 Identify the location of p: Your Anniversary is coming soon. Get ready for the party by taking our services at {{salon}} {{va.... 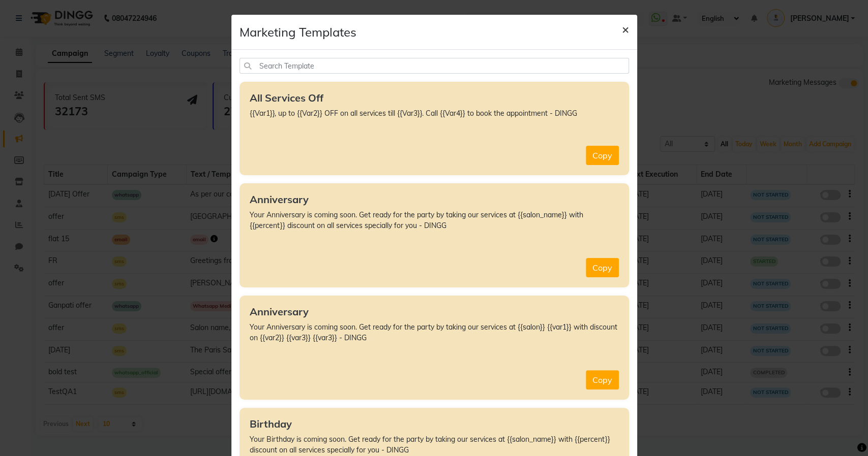
(434, 332).